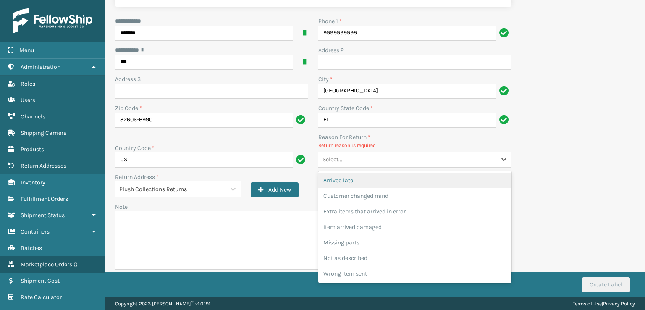  What do you see at coordinates (415, 196) in the screenshot?
I see `div: Customer changed mind` at bounding box center [415, 196].